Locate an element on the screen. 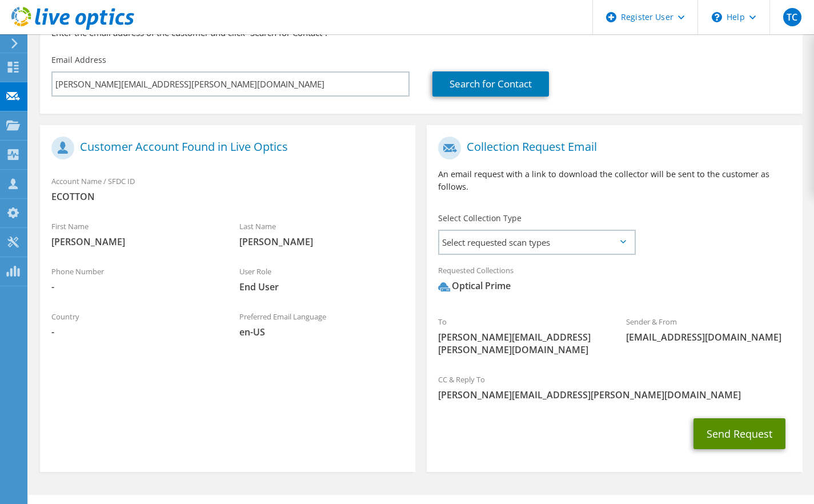 Image resolution: width=814 pixels, height=504 pixels. span: en-US is located at coordinates (321, 332).